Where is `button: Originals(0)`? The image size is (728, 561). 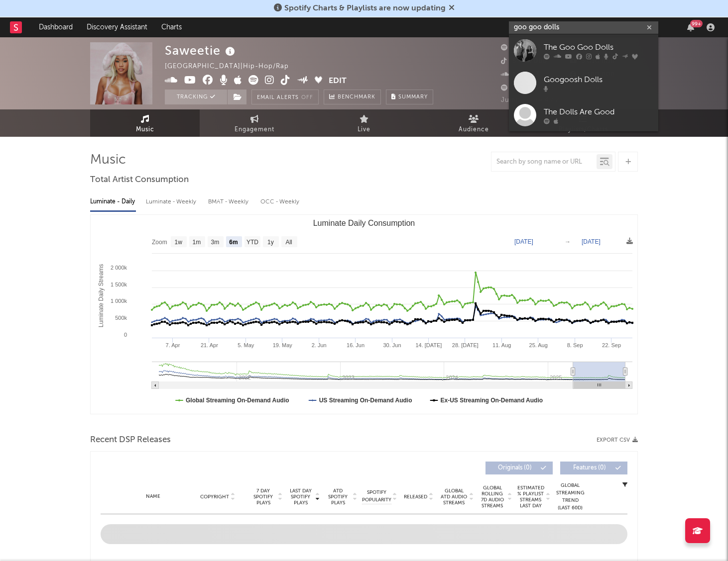 button: Originals(0) is located at coordinates (519, 468).